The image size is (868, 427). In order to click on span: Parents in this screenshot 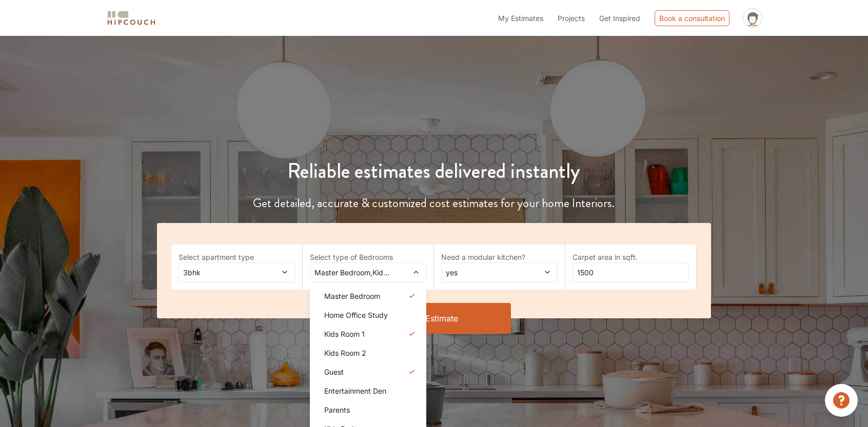, I will do `click(337, 410)`.